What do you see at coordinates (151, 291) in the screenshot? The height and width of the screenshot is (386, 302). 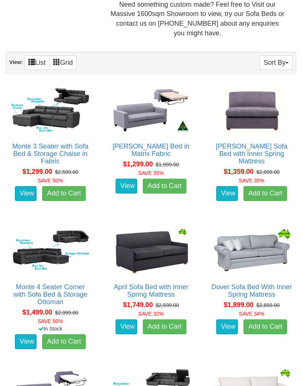 I see `a: April Sofa Bed with Inner Spring Mattress` at bounding box center [151, 291].